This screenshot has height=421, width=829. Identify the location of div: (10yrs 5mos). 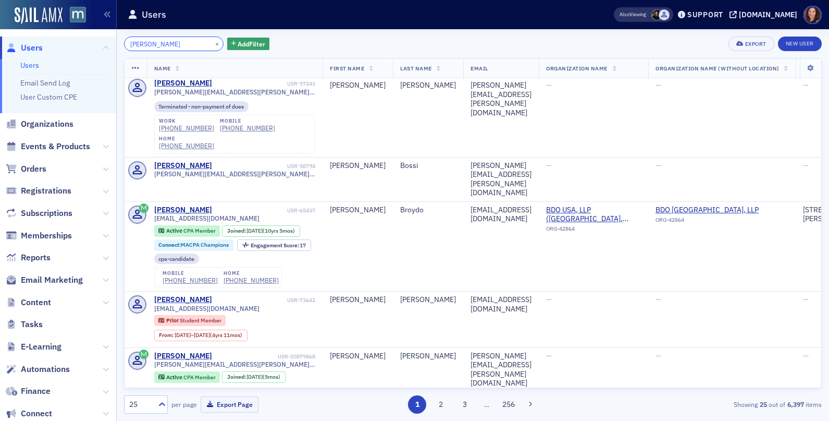
(270, 230).